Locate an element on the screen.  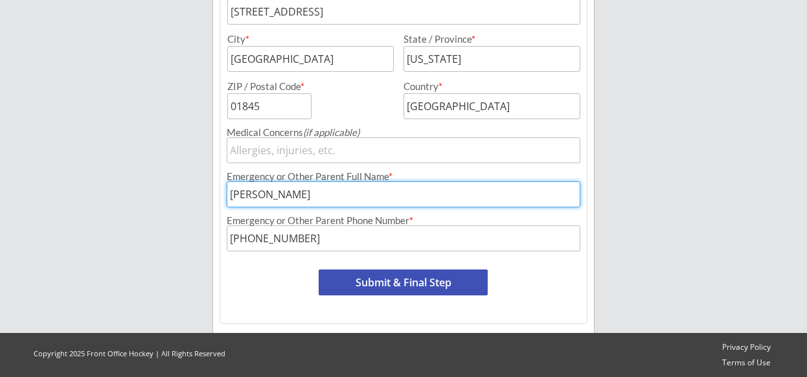
div: Terms of Use is located at coordinates (746, 363).